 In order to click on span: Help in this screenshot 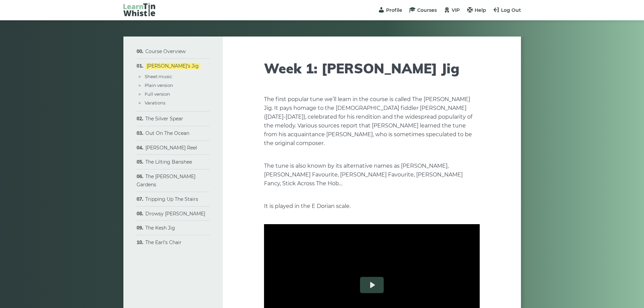, I will do `click(480, 10)`.